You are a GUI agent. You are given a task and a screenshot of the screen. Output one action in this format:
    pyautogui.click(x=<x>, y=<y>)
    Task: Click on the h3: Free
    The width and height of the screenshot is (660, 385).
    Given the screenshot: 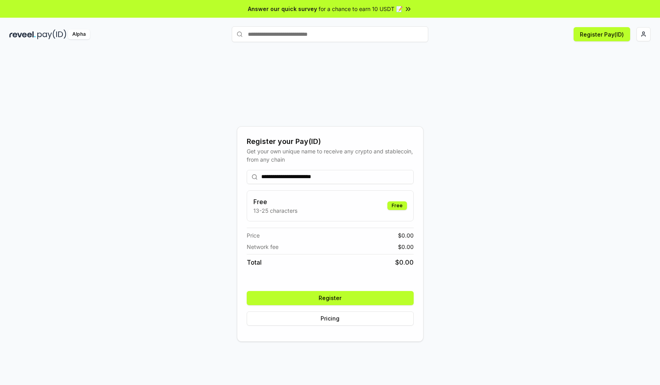 What is the action you would take?
    pyautogui.click(x=275, y=202)
    